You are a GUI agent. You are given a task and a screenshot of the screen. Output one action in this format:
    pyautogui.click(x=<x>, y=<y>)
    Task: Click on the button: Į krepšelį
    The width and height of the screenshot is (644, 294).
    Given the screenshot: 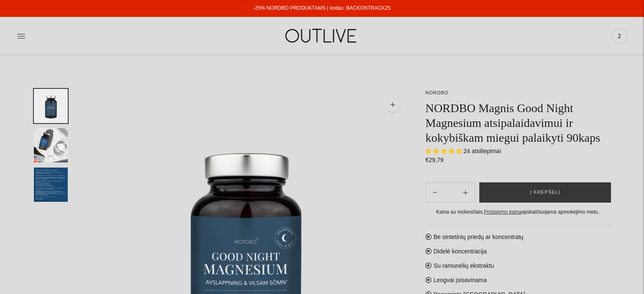 What is the action you would take?
    pyautogui.click(x=545, y=193)
    